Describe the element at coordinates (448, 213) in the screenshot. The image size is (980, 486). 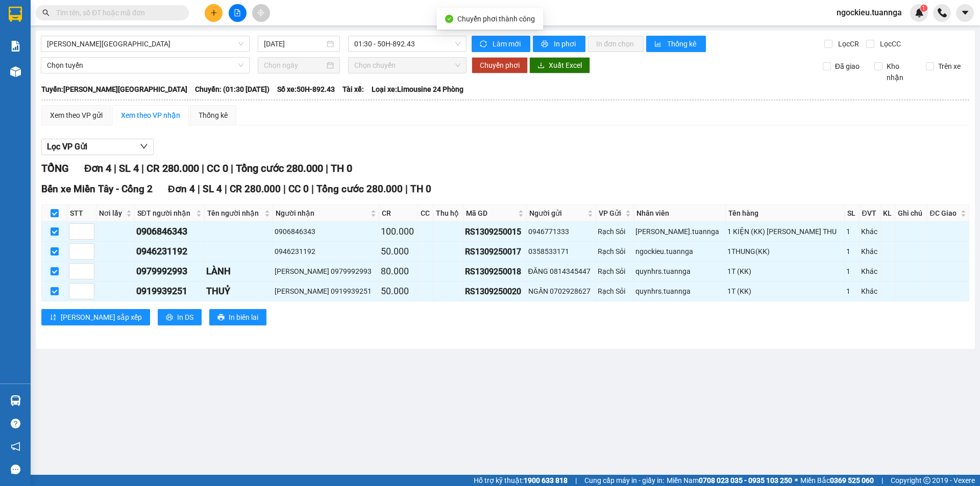
I see `th: Thu hộ` at that location.